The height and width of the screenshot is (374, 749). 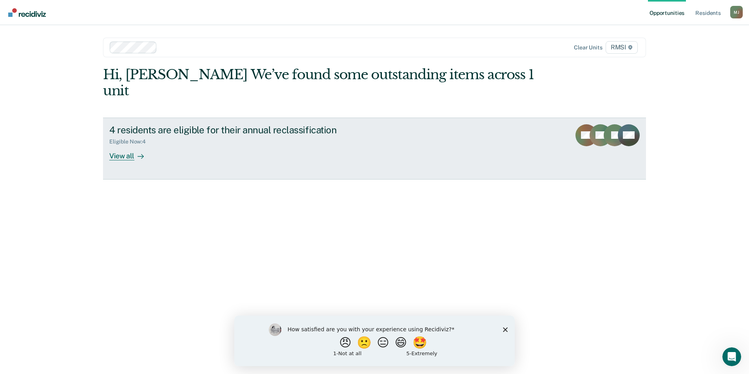 I want to click on div: Eligible Now : 4, so click(x=130, y=141).